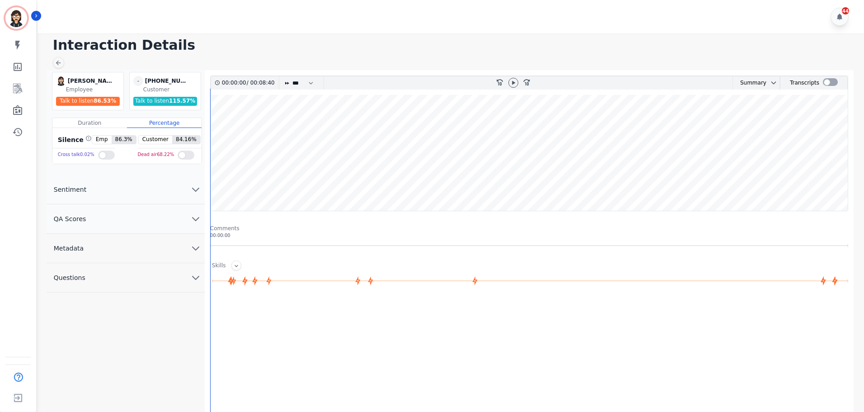  I want to click on span: Questions, so click(70, 277).